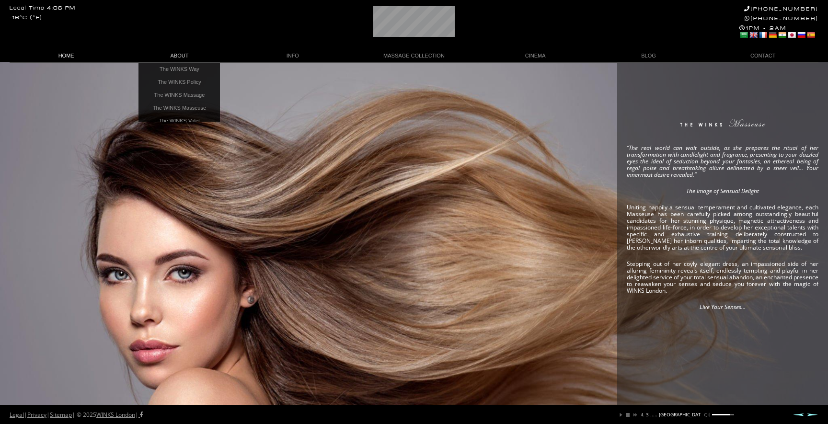  Describe the element at coordinates (773, 35) in the screenshot. I see `a: German` at that location.